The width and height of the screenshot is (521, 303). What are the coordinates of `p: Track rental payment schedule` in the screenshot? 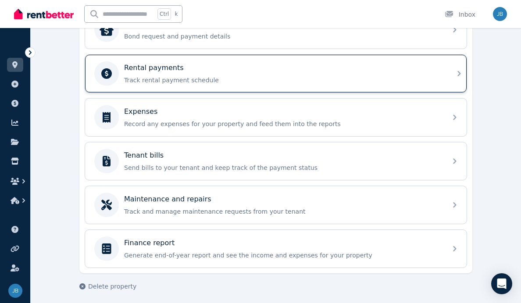 It's located at (283, 80).